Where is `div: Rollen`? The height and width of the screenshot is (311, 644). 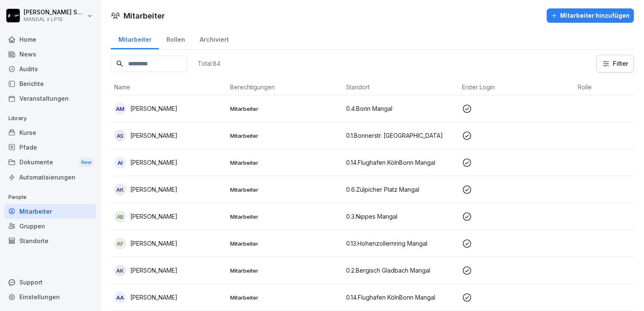
div: Rollen is located at coordinates (175, 39).